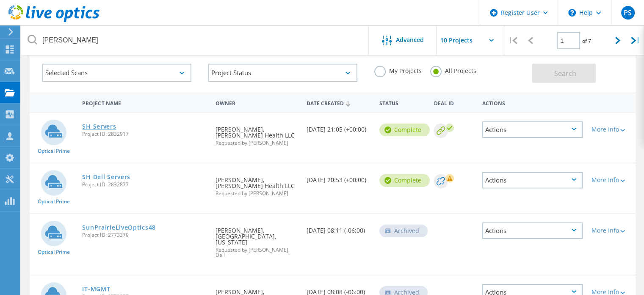 This screenshot has width=644, height=295. What do you see at coordinates (283, 72) in the screenshot?
I see `div: Project Status` at bounding box center [283, 72].